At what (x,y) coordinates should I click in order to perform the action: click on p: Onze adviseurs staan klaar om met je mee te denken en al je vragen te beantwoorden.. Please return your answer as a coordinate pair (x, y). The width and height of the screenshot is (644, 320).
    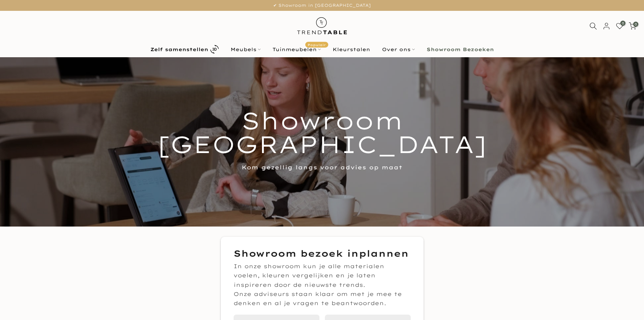
    Looking at the image, I should click on (322, 299).